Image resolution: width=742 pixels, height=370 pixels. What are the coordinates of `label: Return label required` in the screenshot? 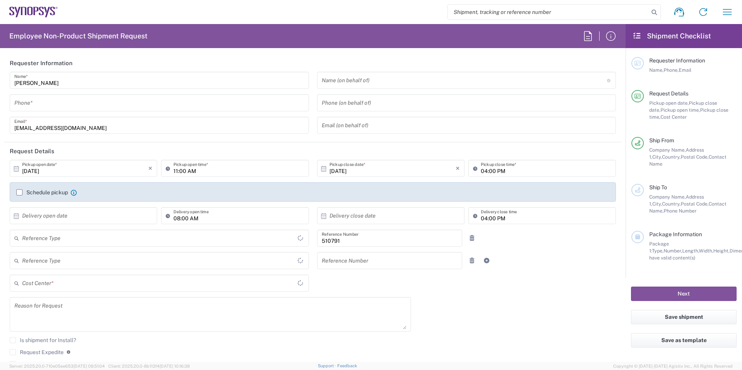 It's located at (41, 365).